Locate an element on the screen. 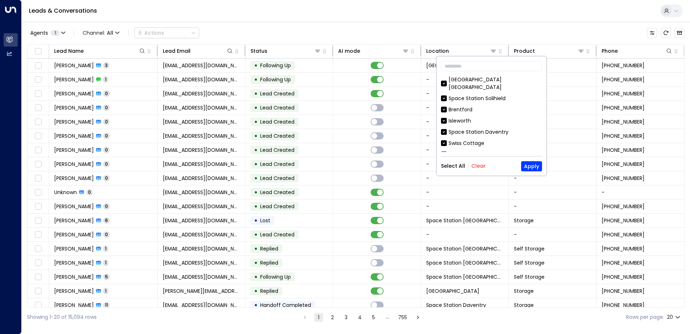 This screenshot has width=690, height=334. div: Space Station Uxbrige is located at coordinates (476, 154).